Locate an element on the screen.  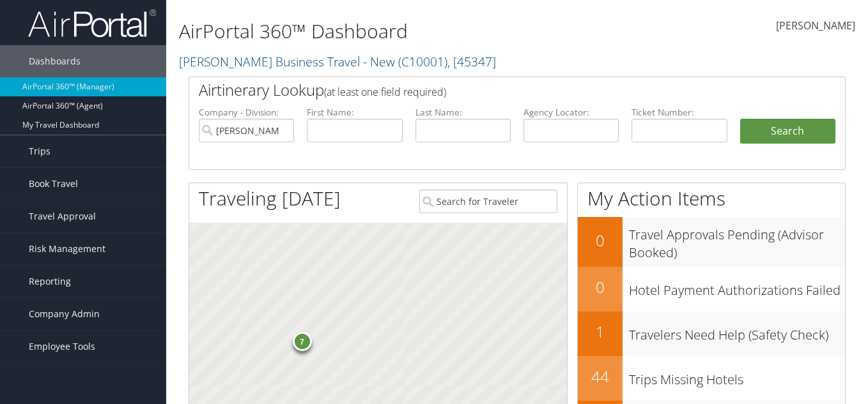
a: 1Travelers Need Help (Safety Check) is located at coordinates (711, 334).